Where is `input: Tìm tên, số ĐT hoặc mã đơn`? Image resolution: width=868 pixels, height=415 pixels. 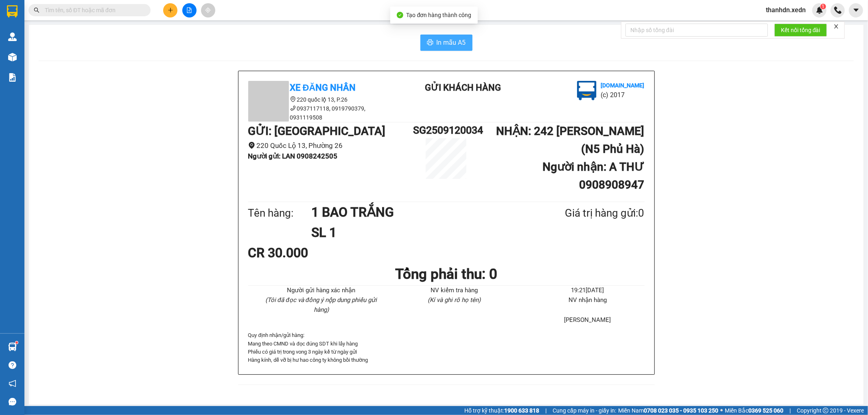 input: Tìm tên, số ĐT hoặc mã đơn is located at coordinates (93, 10).